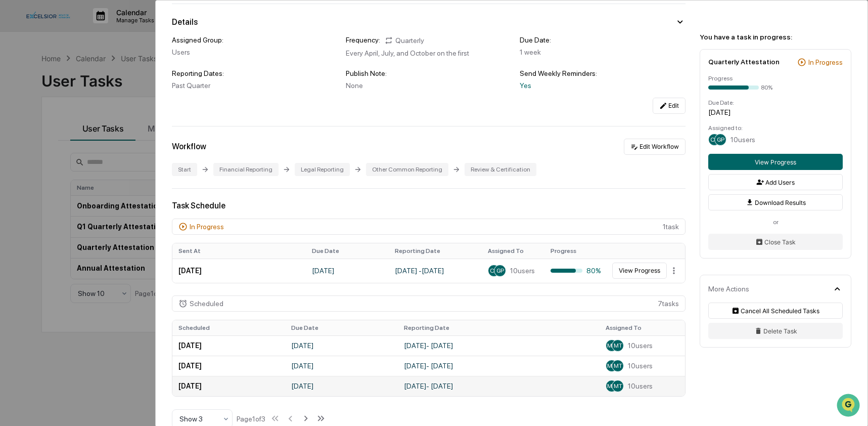 This screenshot has height=426, width=868. I want to click on span: Data Lookup, so click(42, 152).